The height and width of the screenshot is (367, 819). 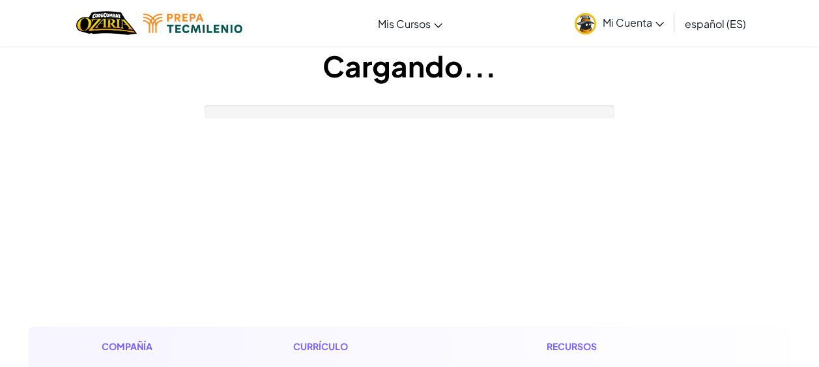 What do you see at coordinates (715, 23) in the screenshot?
I see `span: español (ES)` at bounding box center [715, 23].